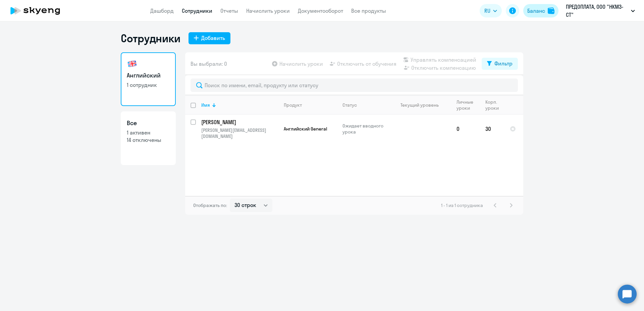 Image resolution: width=644 pixels, height=311 pixels. I want to click on p: 1 активен, so click(148, 133).